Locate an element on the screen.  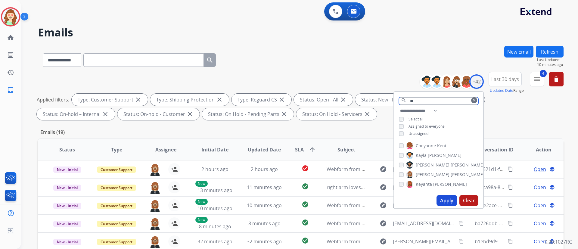
span: Range is located at coordinates (507, 90).